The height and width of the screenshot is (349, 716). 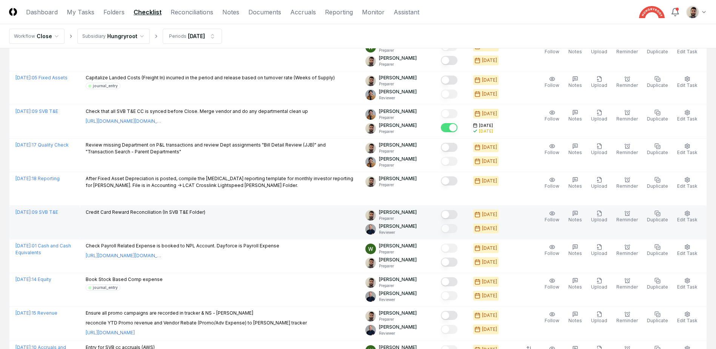 What do you see at coordinates (197, 111) in the screenshot?
I see `p: Check that all SVB T&E CC is synced before Close. Merge vendor and do any departmental clean up` at bounding box center [197, 111].